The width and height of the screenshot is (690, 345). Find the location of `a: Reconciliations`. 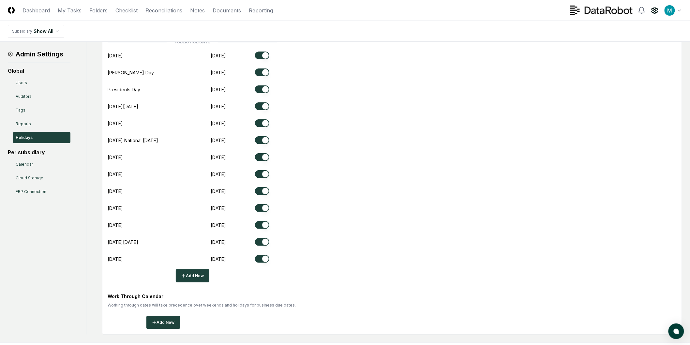

a: Reconciliations is located at coordinates (164, 10).